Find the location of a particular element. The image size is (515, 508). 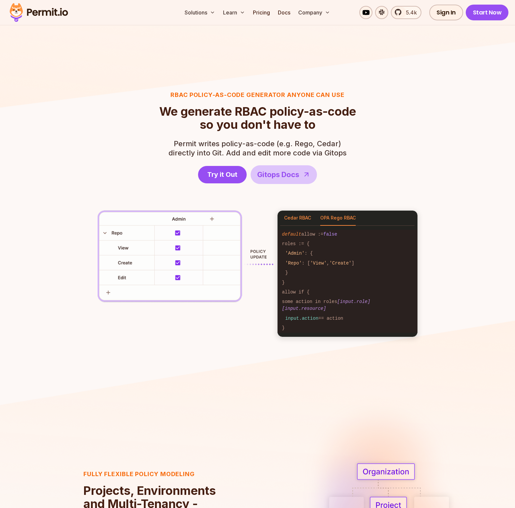

code: allow if { is located at coordinates (347, 292).